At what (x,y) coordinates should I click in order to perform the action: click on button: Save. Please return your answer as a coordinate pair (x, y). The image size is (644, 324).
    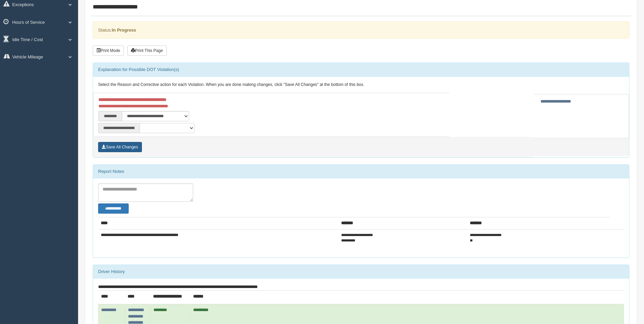
    Looking at the image, I should click on (120, 147).